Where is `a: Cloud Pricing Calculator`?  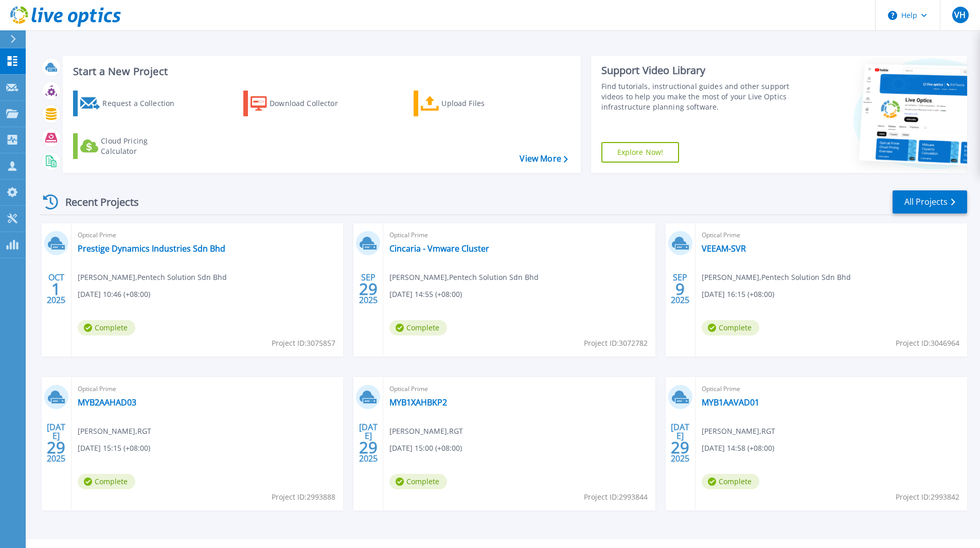 a: Cloud Pricing Calculator is located at coordinates (130, 146).